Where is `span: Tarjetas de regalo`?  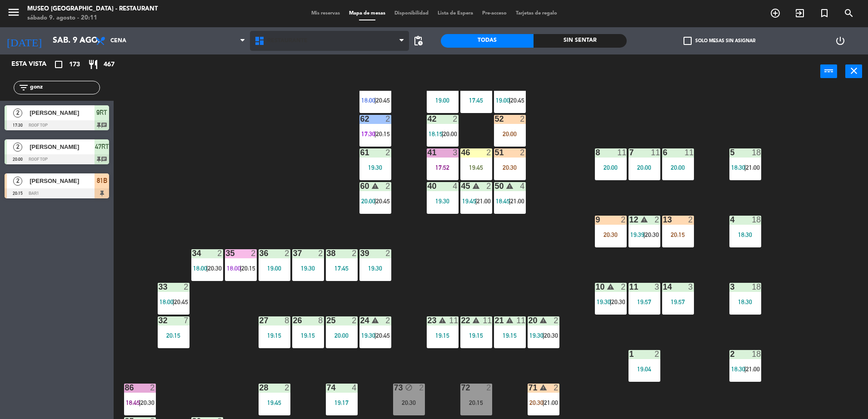 span: Tarjetas de regalo is located at coordinates (536, 13).